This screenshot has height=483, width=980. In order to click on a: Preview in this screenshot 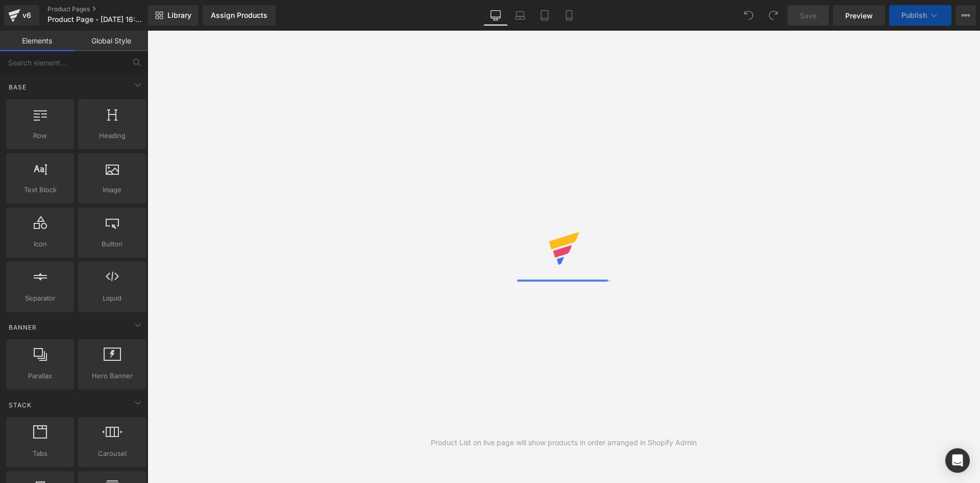, I will do `click(859, 15)`.